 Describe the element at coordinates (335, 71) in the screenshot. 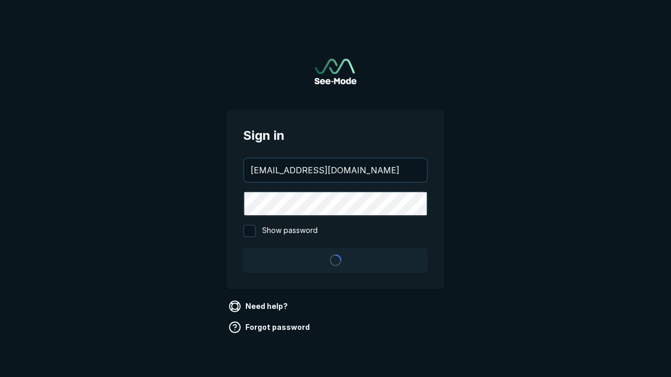

I see `img: See-Mode Logo` at that location.